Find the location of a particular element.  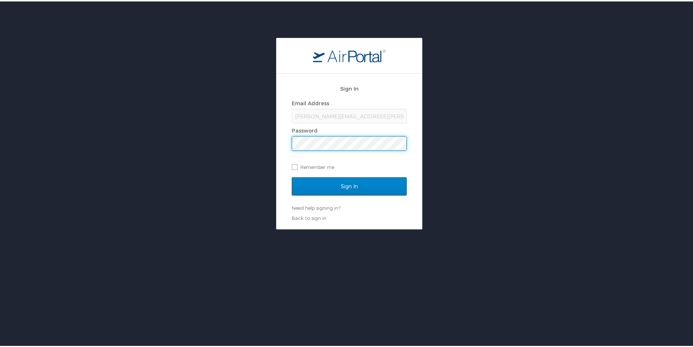

a: Back to sign in is located at coordinates (309, 216).